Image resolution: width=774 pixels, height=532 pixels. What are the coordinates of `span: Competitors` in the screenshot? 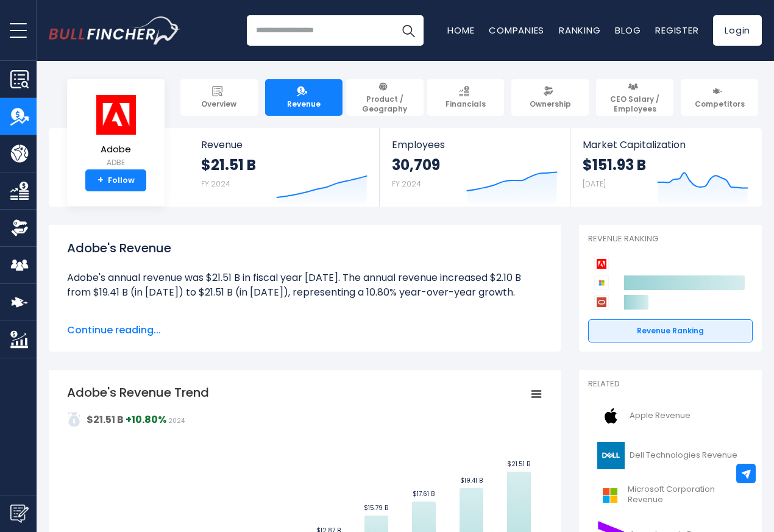 It's located at (720, 104).